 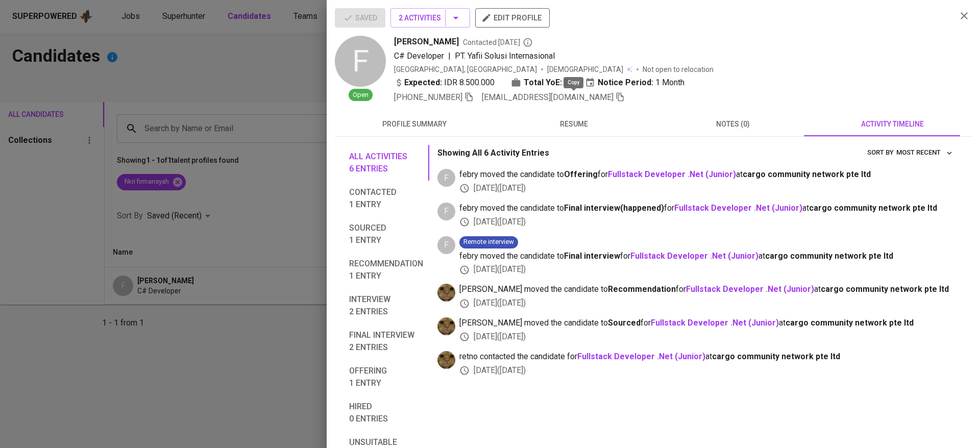 I want to click on button: 2 Activities, so click(x=430, y=18).